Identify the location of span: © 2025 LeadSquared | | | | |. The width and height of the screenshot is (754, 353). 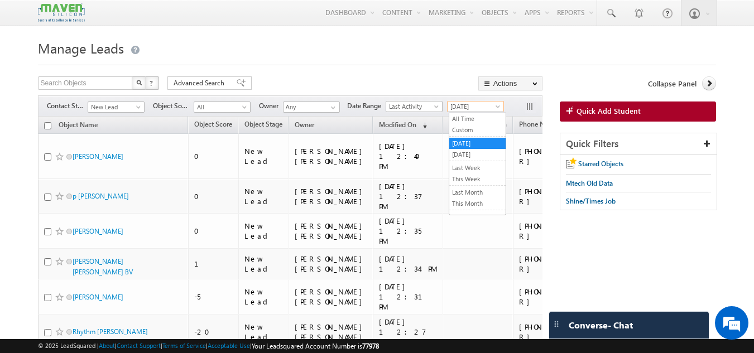
(208, 346).